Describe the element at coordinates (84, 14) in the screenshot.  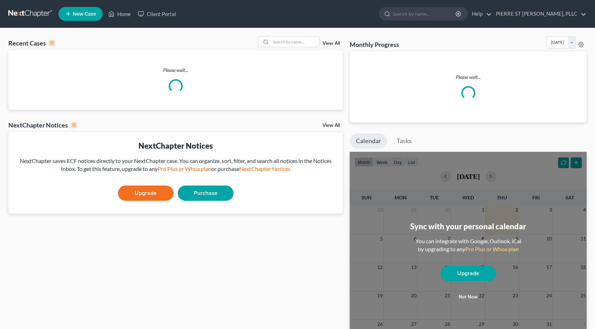
I see `span: New Case` at that location.